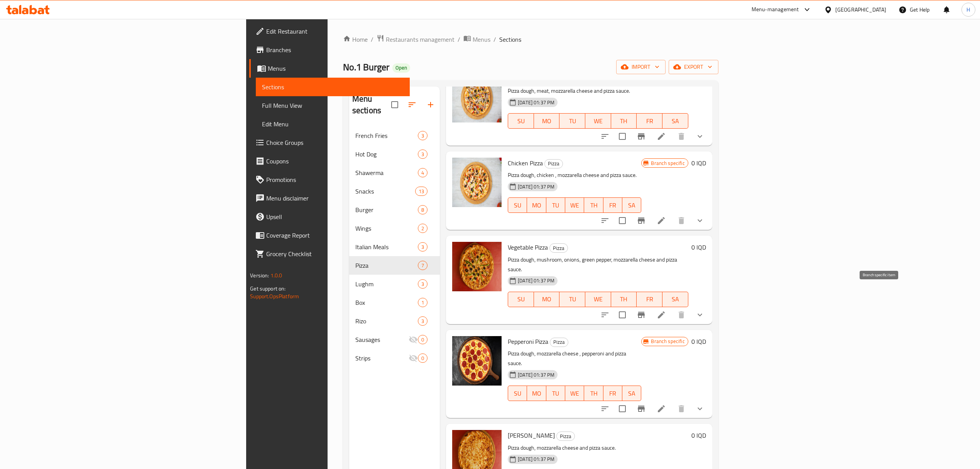 This screenshot has width=980, height=469. What do you see at coordinates (394, 247) in the screenshot?
I see `nav: Menu sections` at bounding box center [394, 247].